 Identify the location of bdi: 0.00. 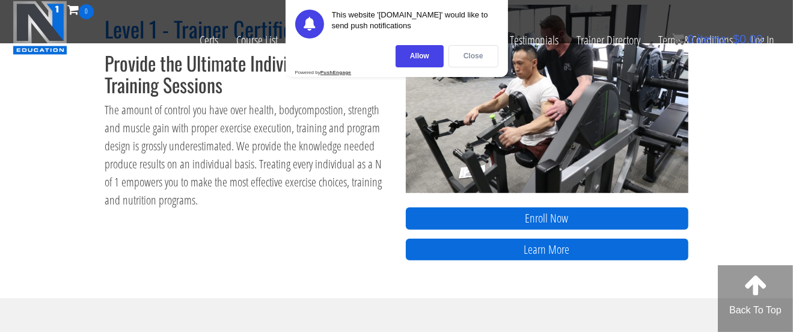
(748, 39).